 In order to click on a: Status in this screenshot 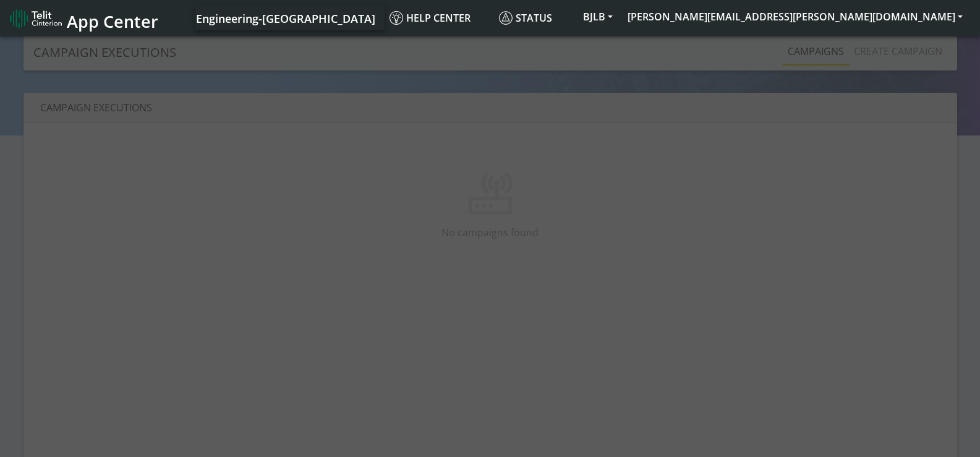, I will do `click(535, 18)`.